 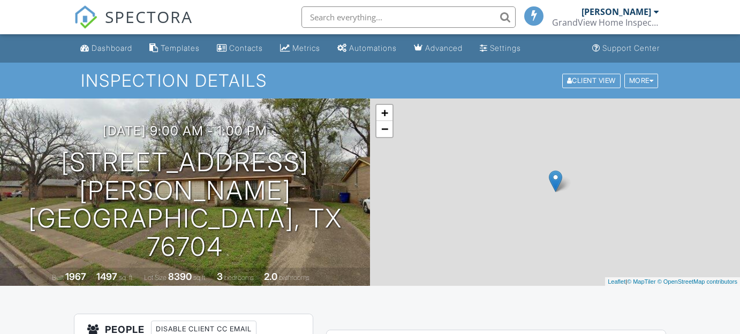 I want to click on span: bathrooms, so click(x=294, y=278).